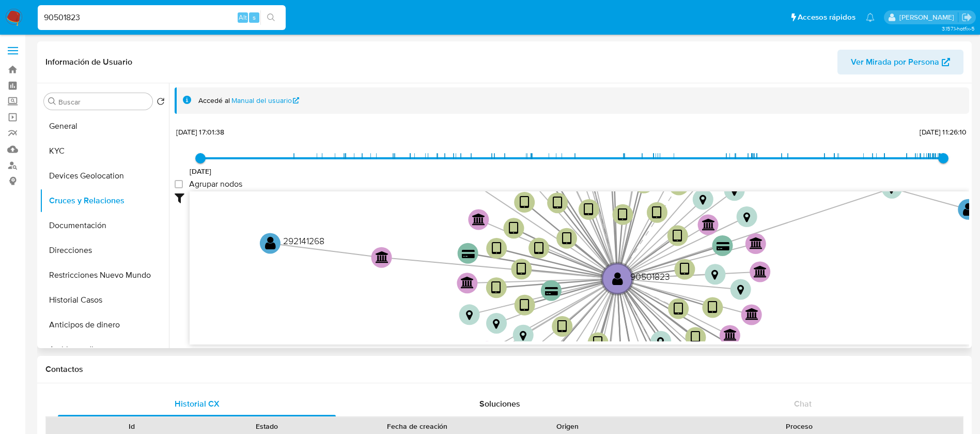 This screenshot has height=434, width=980. Describe the element at coordinates (104, 275) in the screenshot. I see `button: Restricciones Nuevo Mundo` at that location.